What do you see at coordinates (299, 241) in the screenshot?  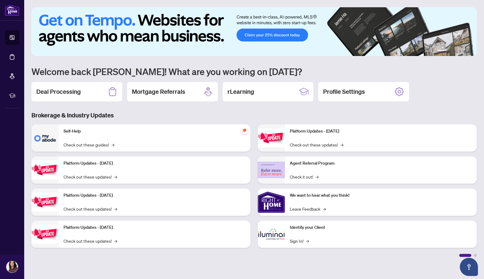 I see `a: Sign In!→` at bounding box center [299, 241].